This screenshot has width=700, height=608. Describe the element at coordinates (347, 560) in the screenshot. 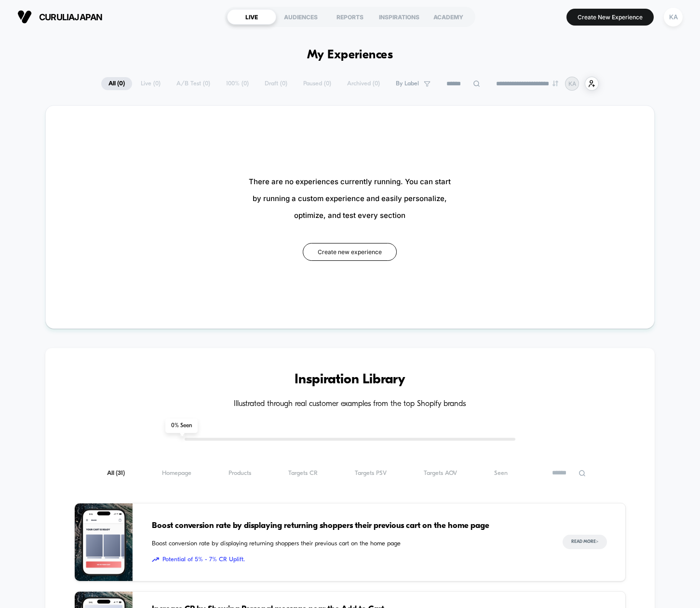

I see `span: Potential of 5% - 7% CR Uplift.` at that location.